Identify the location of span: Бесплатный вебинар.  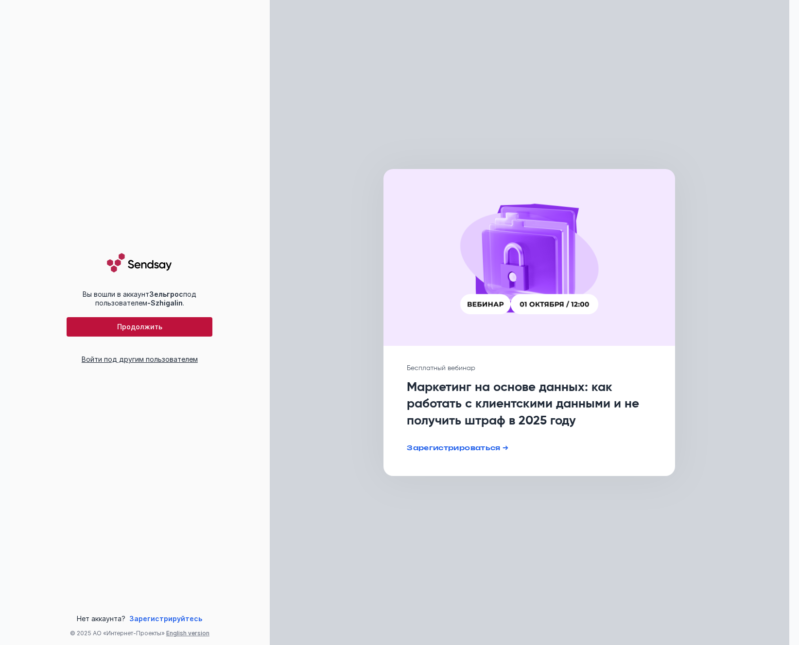
(441, 368).